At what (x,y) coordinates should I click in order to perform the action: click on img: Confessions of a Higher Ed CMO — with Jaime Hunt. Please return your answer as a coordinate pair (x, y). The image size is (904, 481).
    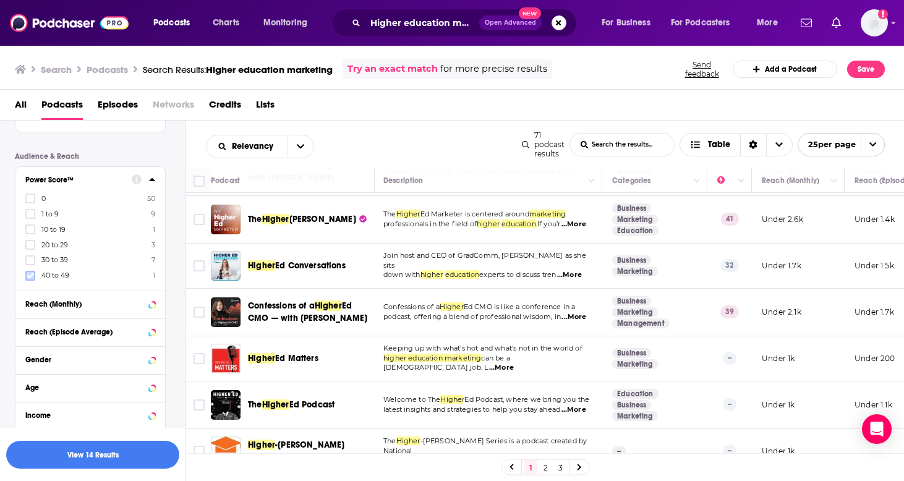
    Looking at the image, I should click on (226, 312).